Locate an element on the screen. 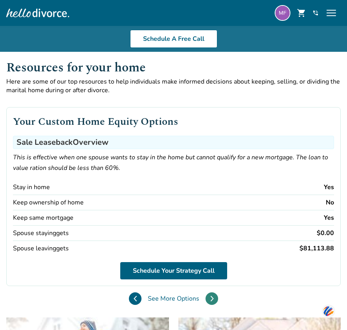 The image size is (347, 330). div: $81,113.88 is located at coordinates (316, 249).